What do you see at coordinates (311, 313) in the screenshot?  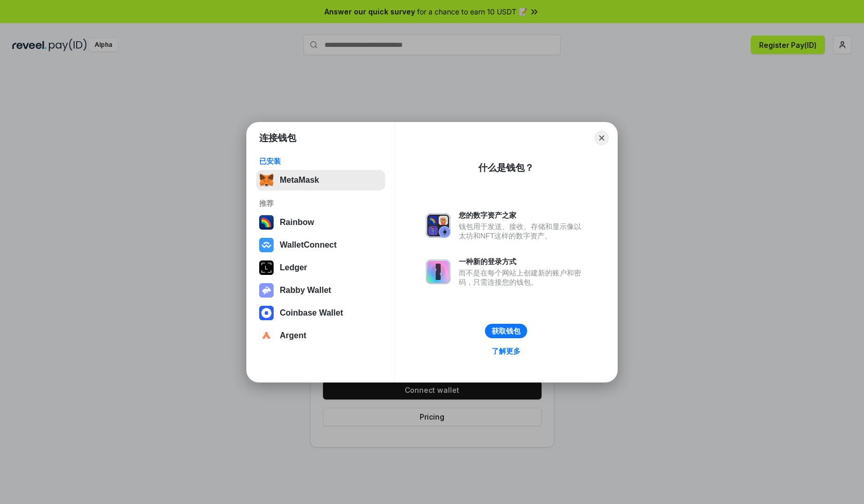 I see `div: Coinbase Wallet` at bounding box center [311, 313].